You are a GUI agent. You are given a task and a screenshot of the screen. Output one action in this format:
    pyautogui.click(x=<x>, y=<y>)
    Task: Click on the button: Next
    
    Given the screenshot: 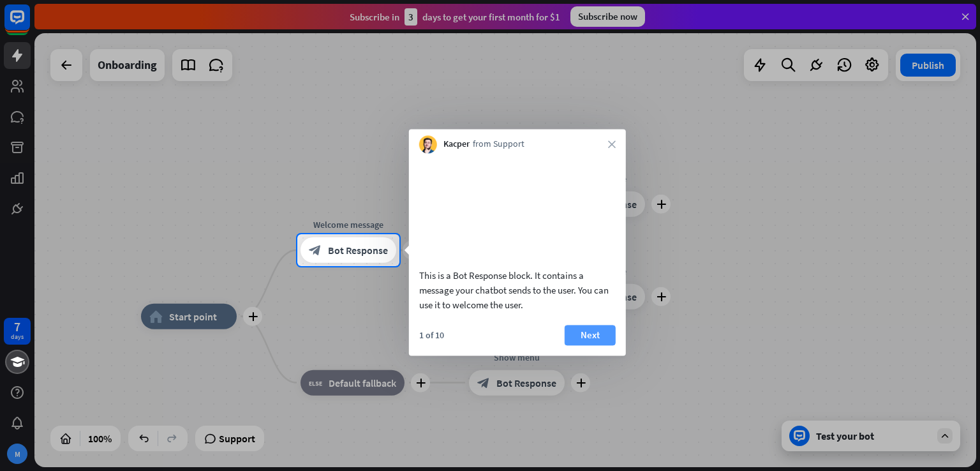 What is the action you would take?
    pyautogui.click(x=590, y=335)
    